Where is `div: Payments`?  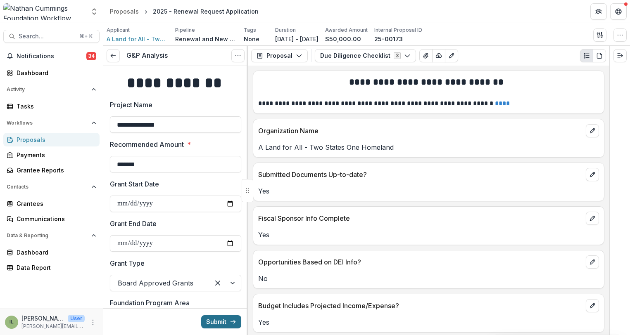
div: Payments is located at coordinates (54, 155).